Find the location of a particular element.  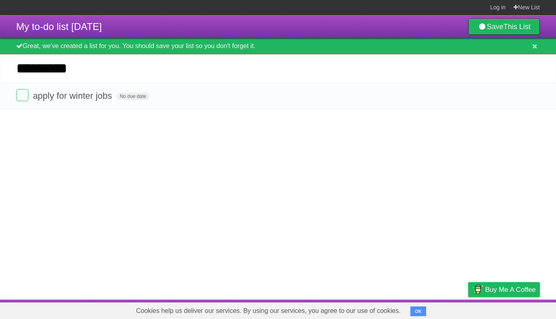

button: OK is located at coordinates (418, 311).